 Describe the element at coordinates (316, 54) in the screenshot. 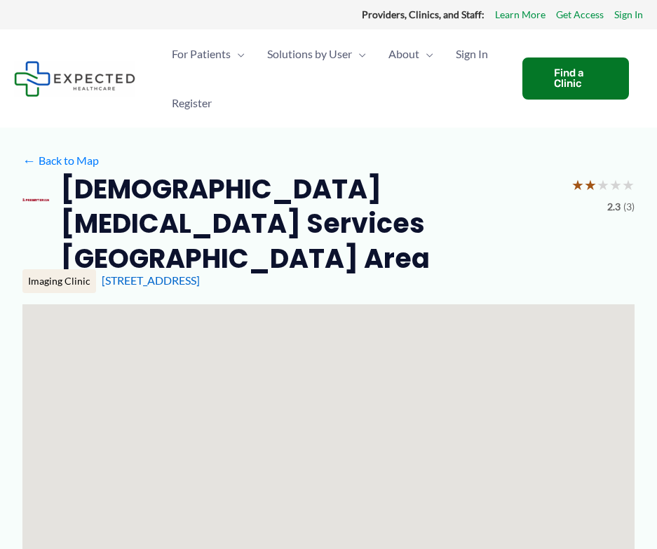

I see `a: Solutions by UserMenu Toggle` at that location.